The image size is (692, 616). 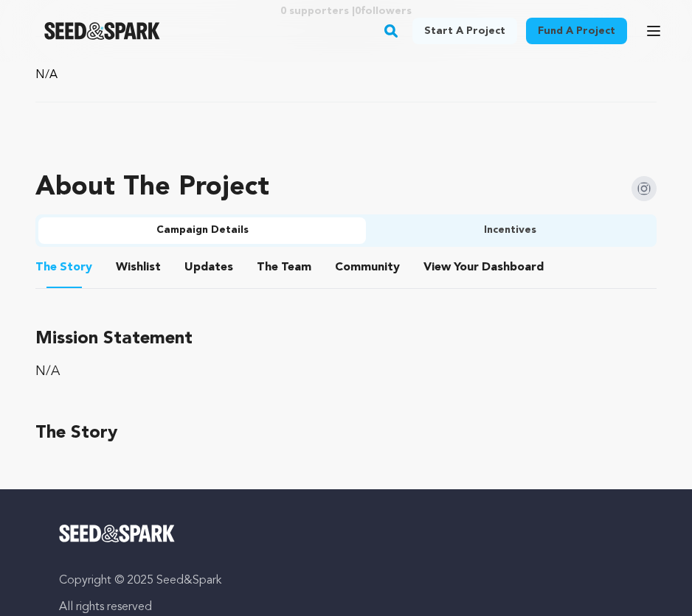 What do you see at coordinates (152, 188) in the screenshot?
I see `h1: About The Project` at bounding box center [152, 188].